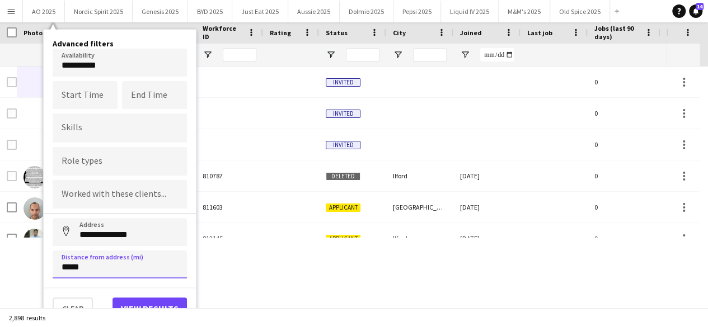 The image size is (708, 327). I want to click on span: Last Name, so click(157, 32).